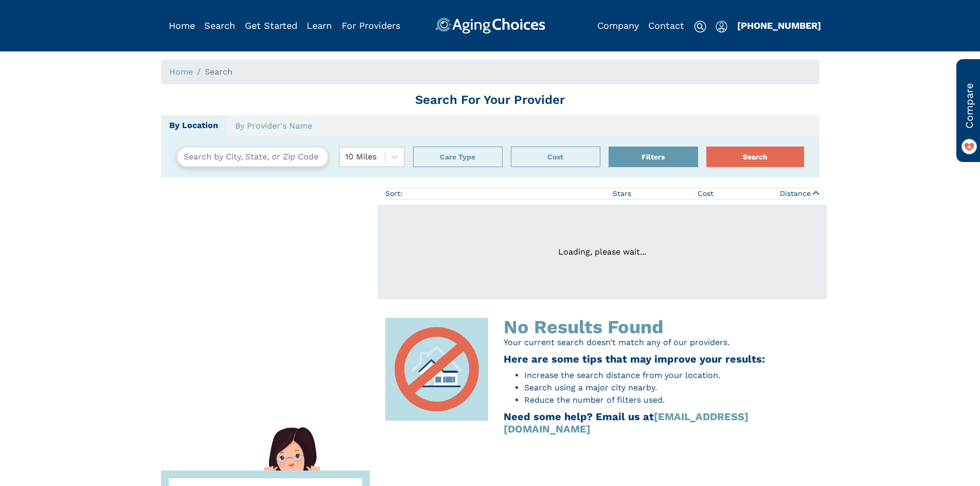 This screenshot has height=486, width=980. What do you see at coordinates (671, 375) in the screenshot?
I see `li: Increase the search distance from your location.` at bounding box center [671, 375].